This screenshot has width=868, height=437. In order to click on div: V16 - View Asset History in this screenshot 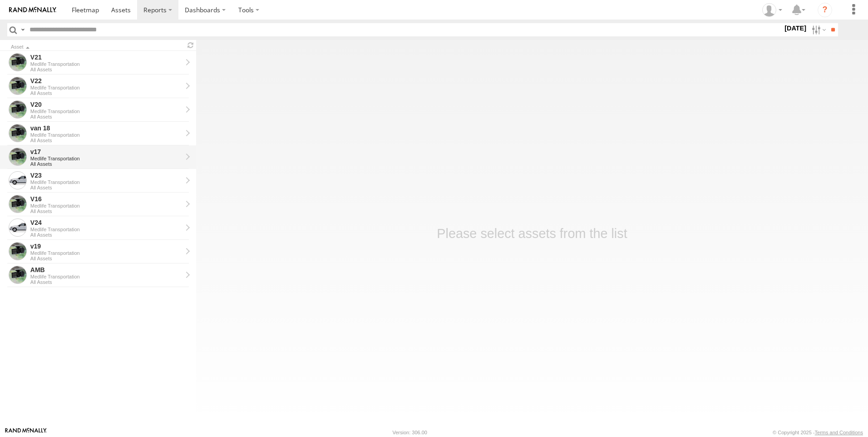, I will do `click(106, 199)`.